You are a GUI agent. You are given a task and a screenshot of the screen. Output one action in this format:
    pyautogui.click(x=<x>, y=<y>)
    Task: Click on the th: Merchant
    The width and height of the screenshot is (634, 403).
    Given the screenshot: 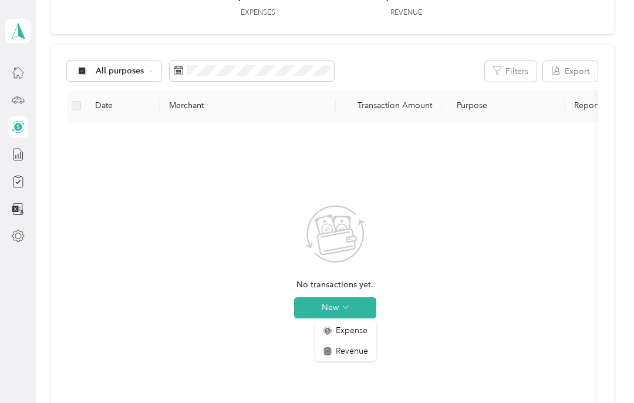 What is the action you would take?
    pyautogui.click(x=248, y=106)
    